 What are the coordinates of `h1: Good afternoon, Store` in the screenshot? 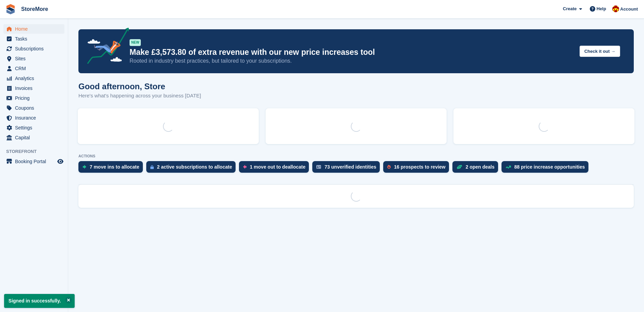 It's located at (140, 86).